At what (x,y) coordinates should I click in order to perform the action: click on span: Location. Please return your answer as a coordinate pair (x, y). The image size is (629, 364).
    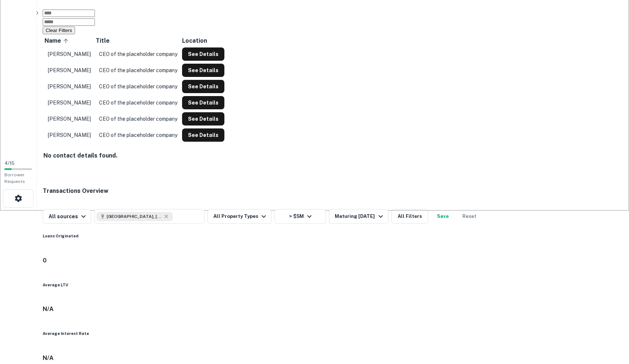
    Looking at the image, I should click on (195, 41).